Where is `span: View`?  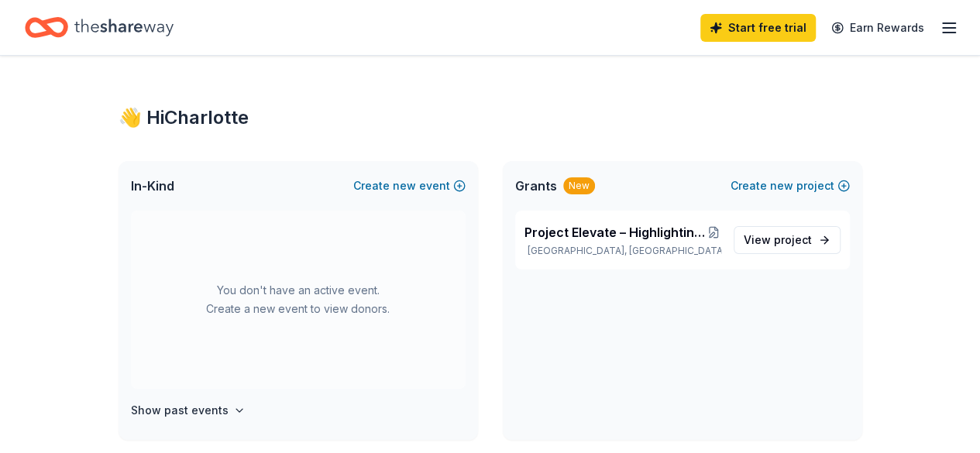
span: View is located at coordinates (778, 240).